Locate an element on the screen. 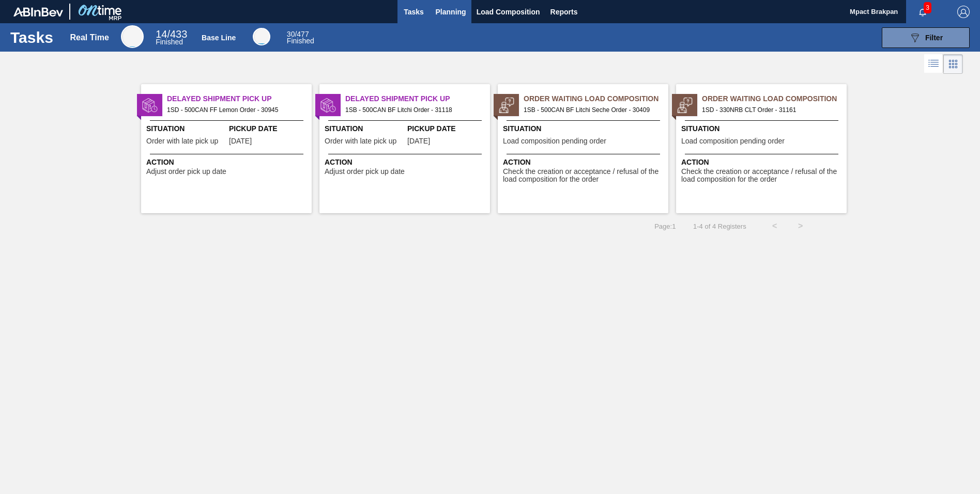 The height and width of the screenshot is (494, 980). img: Logout is located at coordinates (963, 12).